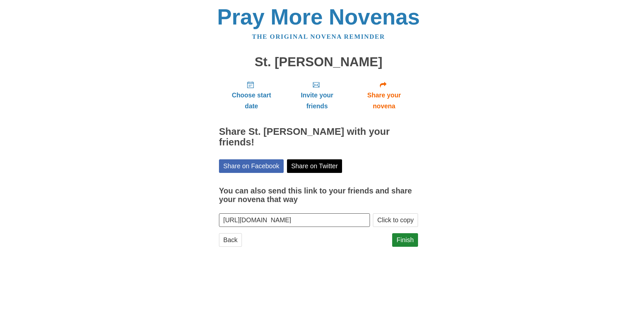 This screenshot has width=637, height=317. Describe the element at coordinates (318, 36) in the screenshot. I see `a: The original novena reminder` at that location.